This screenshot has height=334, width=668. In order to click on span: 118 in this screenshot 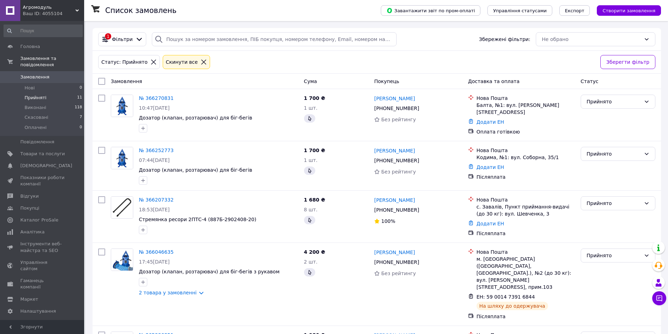, I will do `click(78, 108)`.